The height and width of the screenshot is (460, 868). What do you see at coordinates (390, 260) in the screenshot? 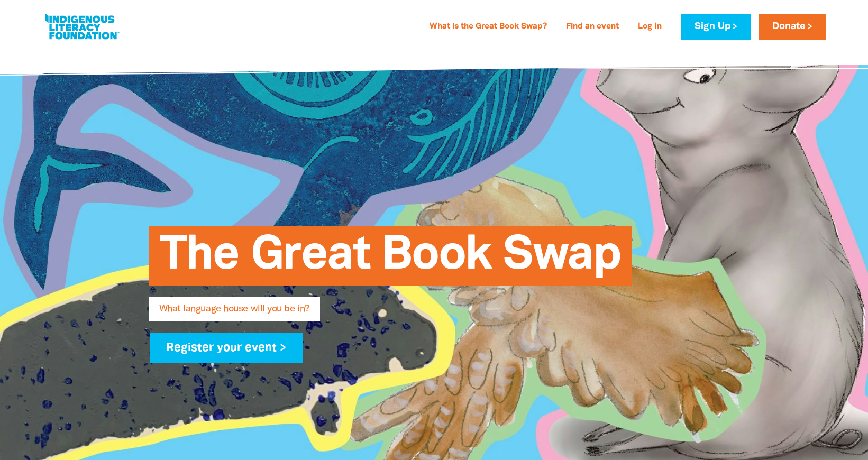
I see `span: The Great Book Swap` at bounding box center [390, 260].